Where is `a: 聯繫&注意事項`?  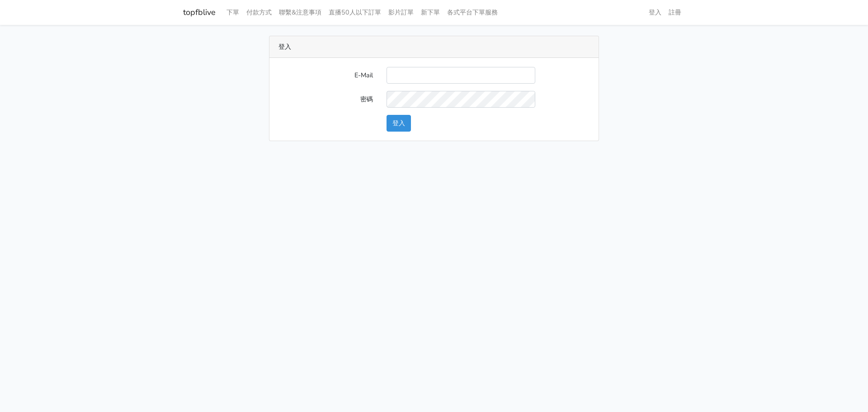
a: 聯繫&注意事項 is located at coordinates (301, 12).